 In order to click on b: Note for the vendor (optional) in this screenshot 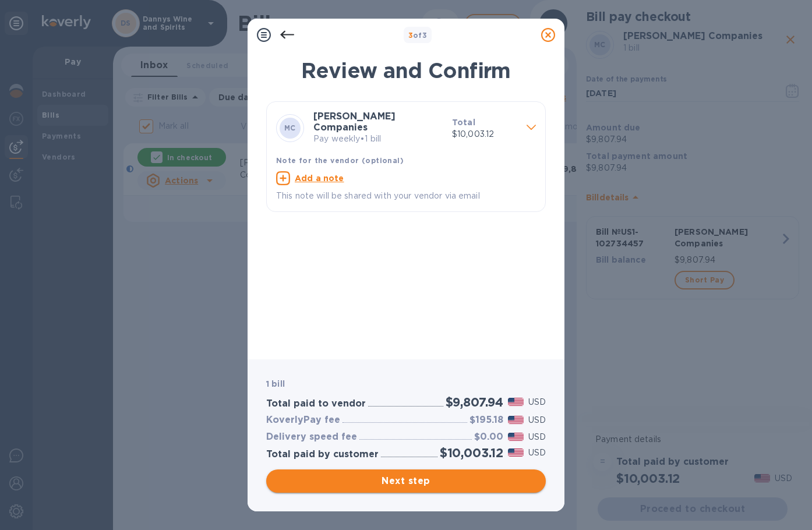, I will do `click(339, 160)`.